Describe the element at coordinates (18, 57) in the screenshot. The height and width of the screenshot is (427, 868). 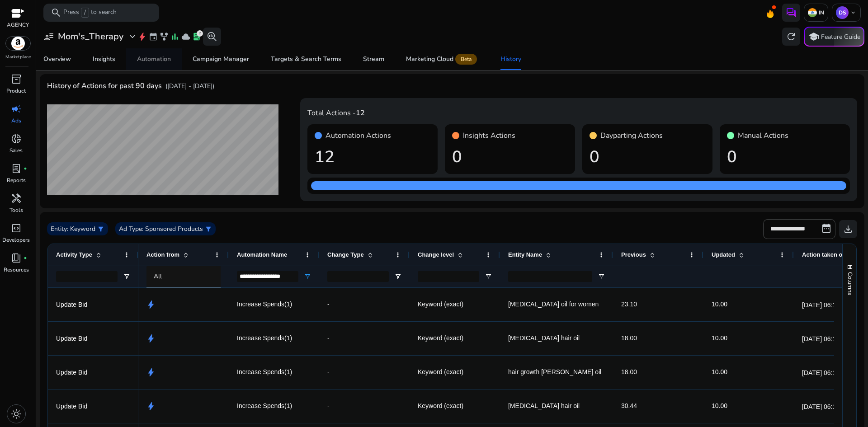
I see `p: Marketplace` at that location.